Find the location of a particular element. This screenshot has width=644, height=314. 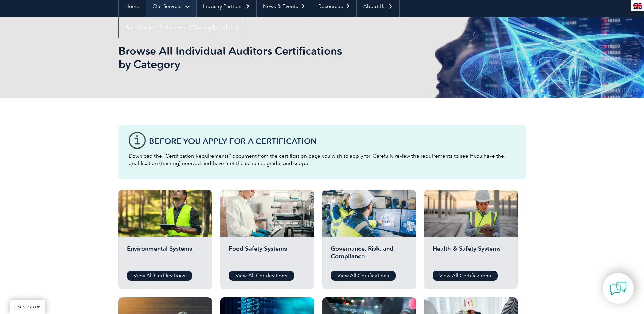

a: BACK TO TOP is located at coordinates (28, 307).